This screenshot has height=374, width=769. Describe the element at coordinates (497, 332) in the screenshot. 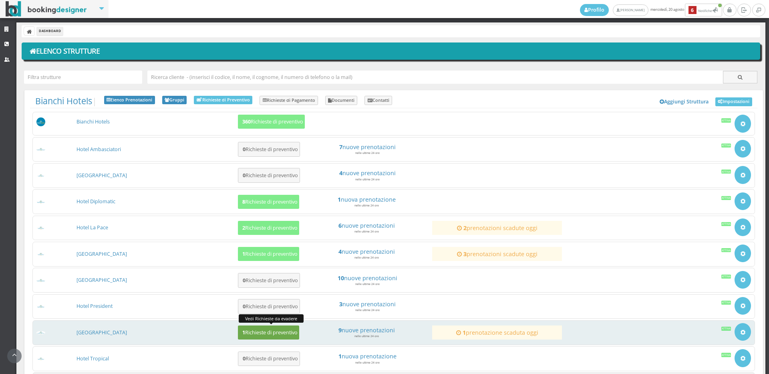

I see `a: 1prenotazione scaduta oggi` at that location.